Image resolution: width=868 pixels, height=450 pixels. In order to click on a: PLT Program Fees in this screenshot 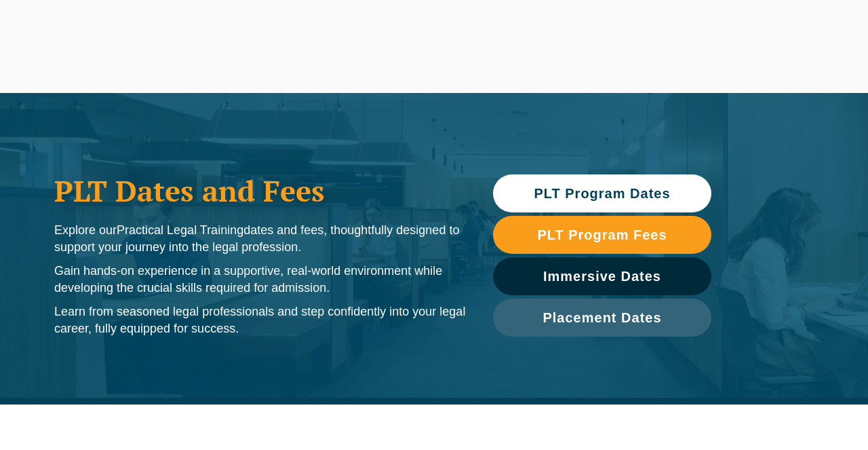, I will do `click(602, 234)`.